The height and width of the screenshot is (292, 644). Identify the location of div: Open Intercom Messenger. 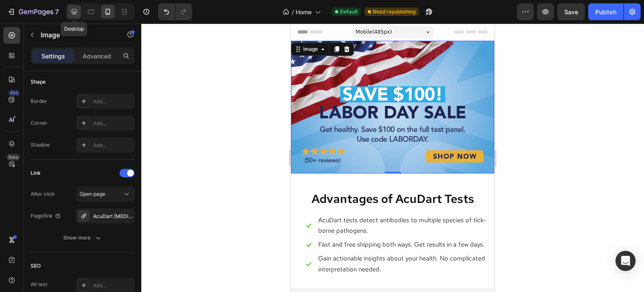
(625, 260).